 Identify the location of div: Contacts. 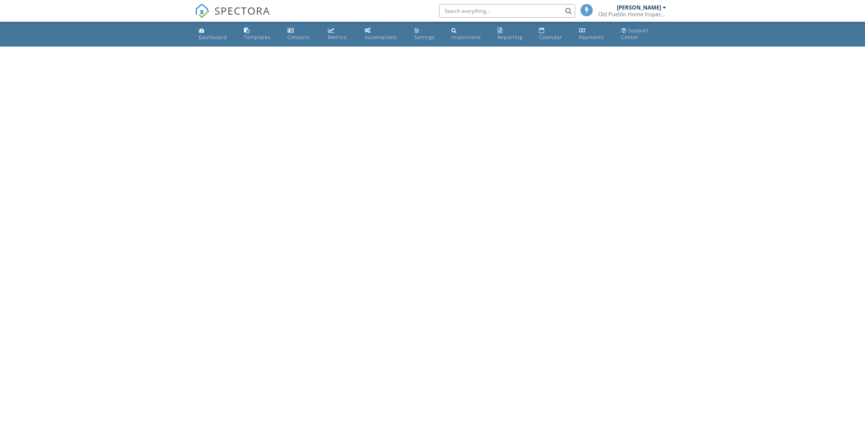
(299, 37).